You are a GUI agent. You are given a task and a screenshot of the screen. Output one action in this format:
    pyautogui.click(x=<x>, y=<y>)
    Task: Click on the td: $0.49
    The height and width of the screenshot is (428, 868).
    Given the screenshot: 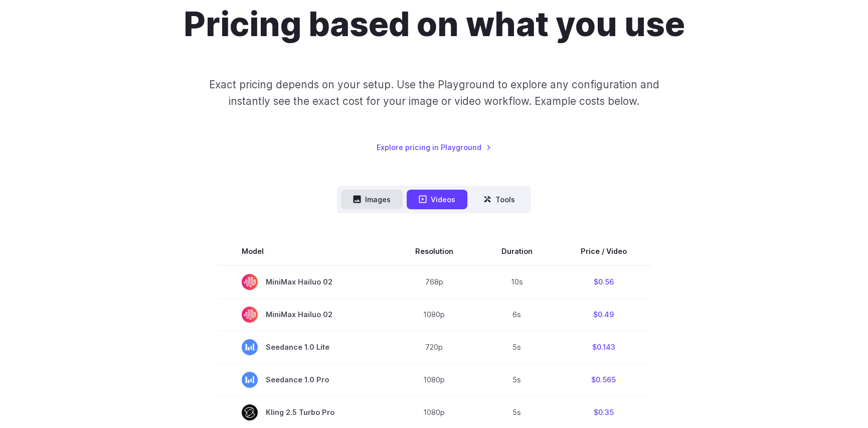 What is the action you would take?
    pyautogui.click(x=603, y=314)
    